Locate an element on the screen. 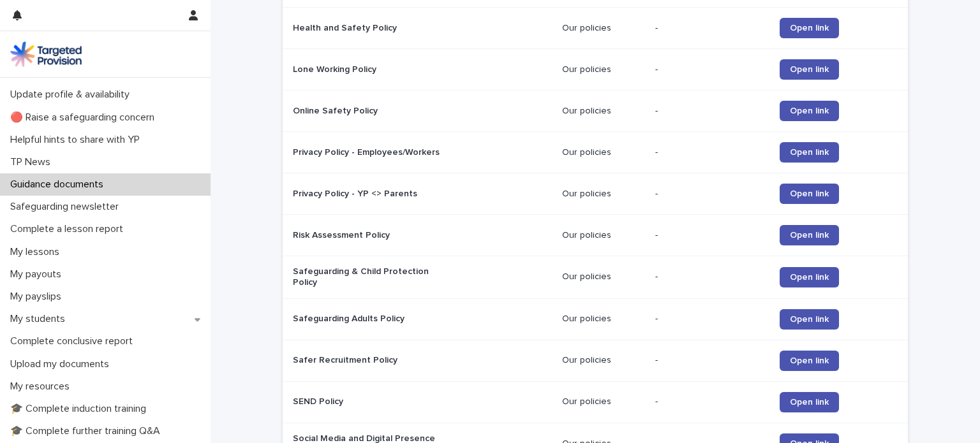  img: M5nRWzHhSzIhMunXDL62 is located at coordinates (46, 54).